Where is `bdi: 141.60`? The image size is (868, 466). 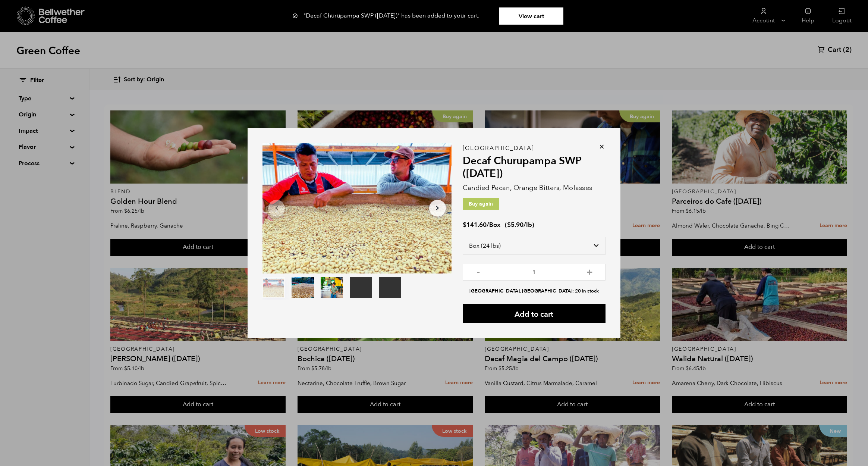 bdi: 141.60 is located at coordinates (474, 225).